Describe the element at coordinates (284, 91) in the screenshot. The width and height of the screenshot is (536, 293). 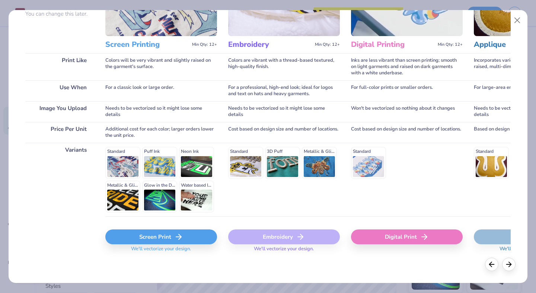
I see `div: For a professional, high-end look; ideal for logos and text on hats and heavy garments.` at that location.